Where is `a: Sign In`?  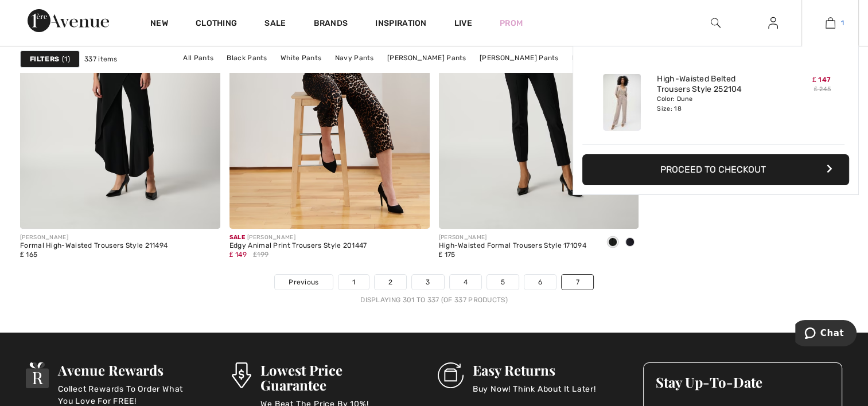
a: Sign In is located at coordinates (772, 23).